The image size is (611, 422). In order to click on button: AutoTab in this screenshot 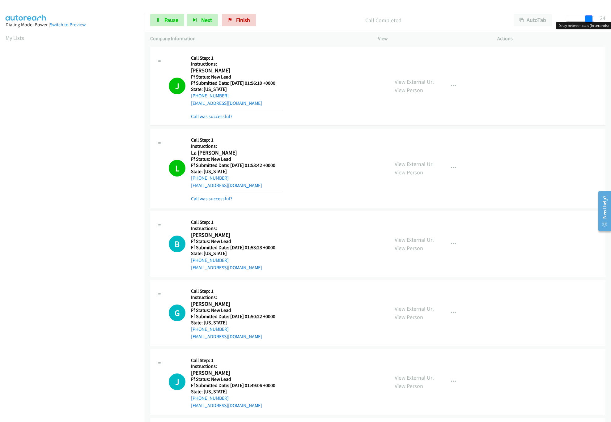, I will do `click(533, 20)`.